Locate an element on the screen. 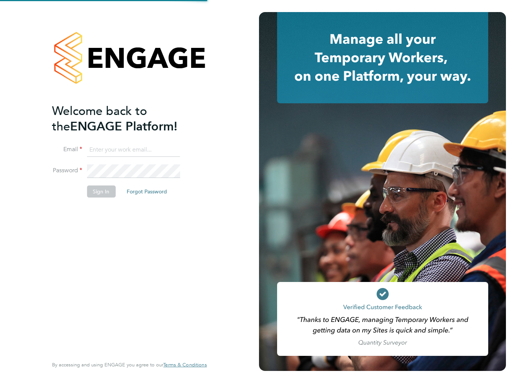 The width and height of the screenshot is (518, 383). a: Terms & Conditions is located at coordinates (185, 365).